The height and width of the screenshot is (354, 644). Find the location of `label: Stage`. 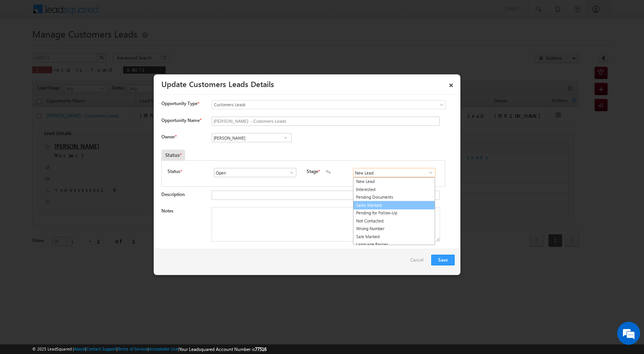

label: Stage is located at coordinates (312, 171).